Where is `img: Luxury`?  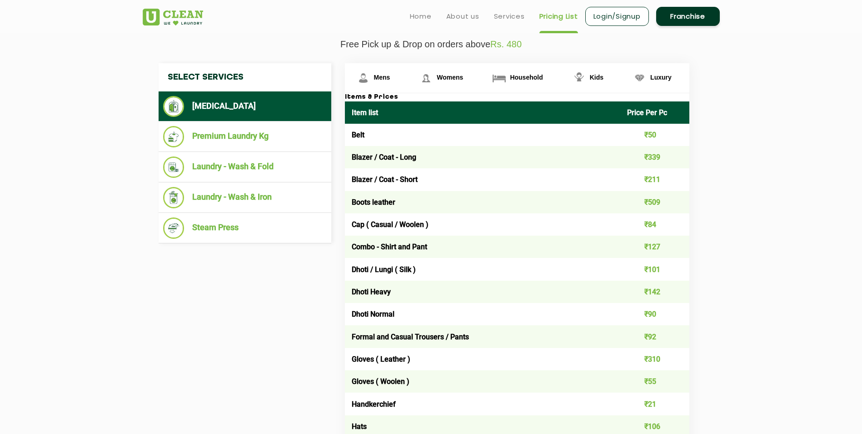
img: Luxury is located at coordinates (639, 78).